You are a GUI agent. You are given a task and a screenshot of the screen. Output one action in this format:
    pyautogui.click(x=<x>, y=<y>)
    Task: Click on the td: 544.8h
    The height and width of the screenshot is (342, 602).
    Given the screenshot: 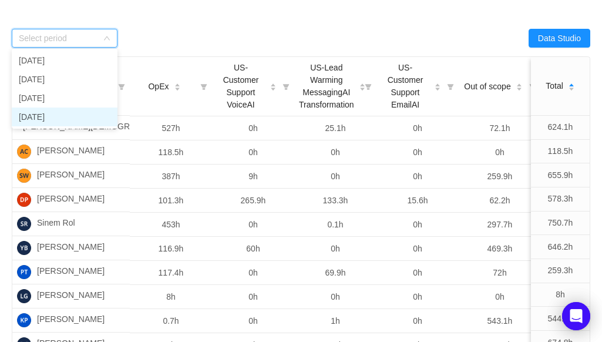 What is the action you would take?
    pyautogui.click(x=560, y=318)
    